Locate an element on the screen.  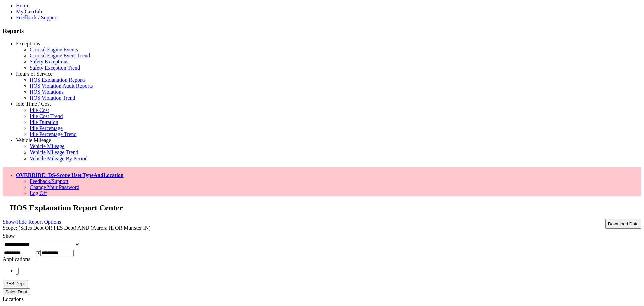
a: Feedback/Support is located at coordinates (49, 181).